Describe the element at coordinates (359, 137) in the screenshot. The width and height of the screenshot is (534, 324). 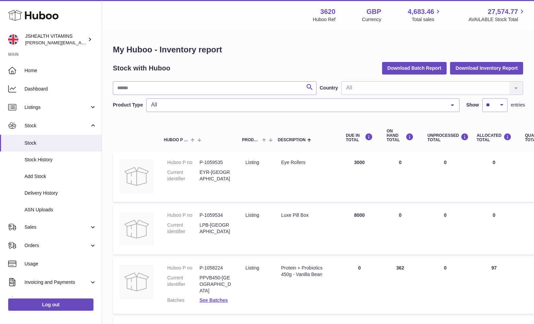
I see `div: DUE IN TOTAL` at that location.